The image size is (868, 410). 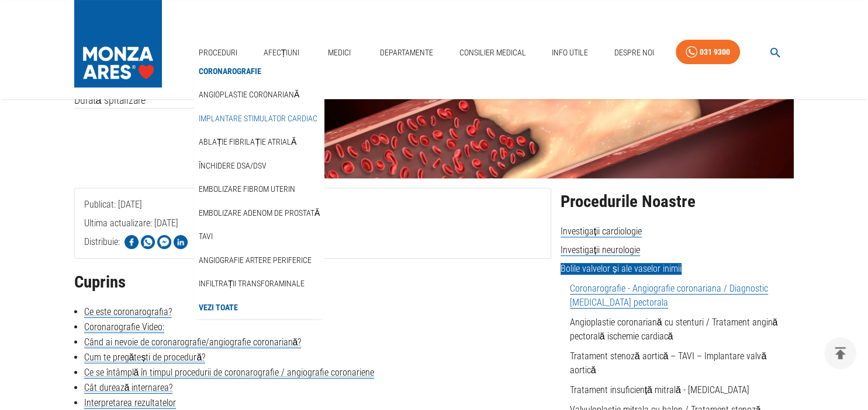 What do you see at coordinates (259, 118) in the screenshot?
I see `div: Implantare stimulator cardiac` at bounding box center [259, 118].